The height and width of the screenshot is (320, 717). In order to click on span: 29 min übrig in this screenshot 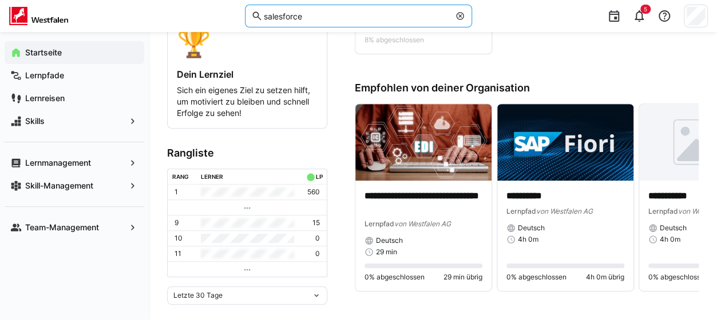, I will do `click(463, 277)`.